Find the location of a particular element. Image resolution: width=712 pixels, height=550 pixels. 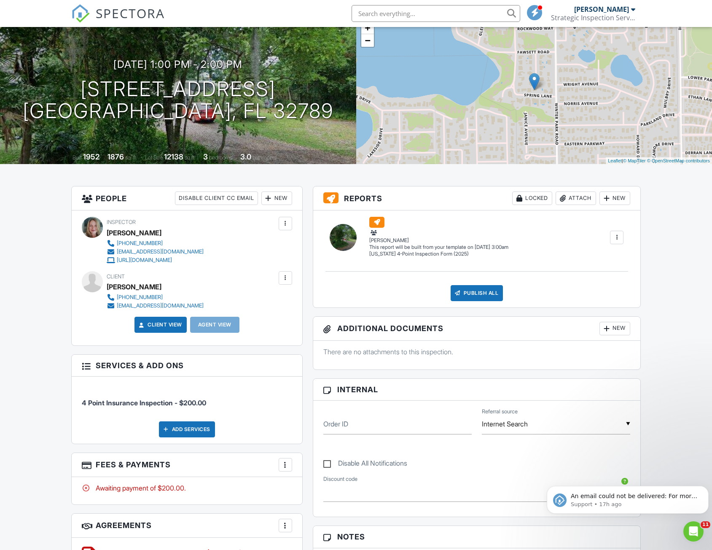

h3: People is located at coordinates (187, 198).